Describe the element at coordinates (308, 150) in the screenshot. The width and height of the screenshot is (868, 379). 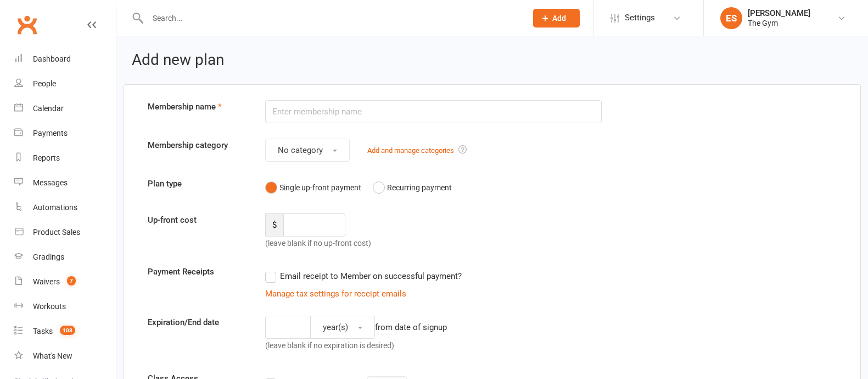
I see `button: No category` at that location.